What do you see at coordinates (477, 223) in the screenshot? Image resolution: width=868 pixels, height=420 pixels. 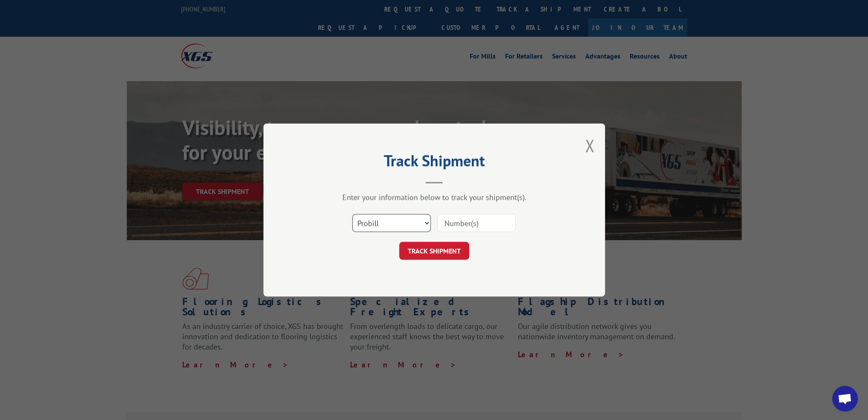 I see `input: Number(s)` at bounding box center [477, 223].